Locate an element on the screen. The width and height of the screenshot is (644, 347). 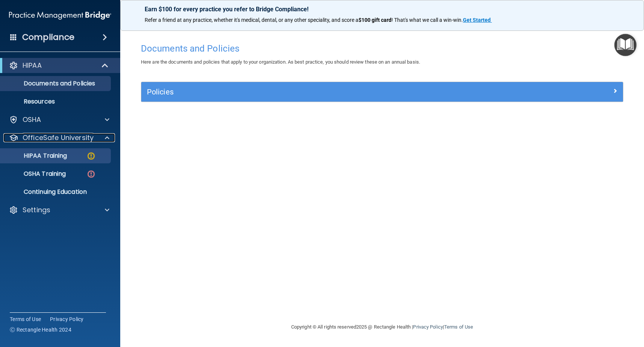
p: Settings is located at coordinates (36, 210).